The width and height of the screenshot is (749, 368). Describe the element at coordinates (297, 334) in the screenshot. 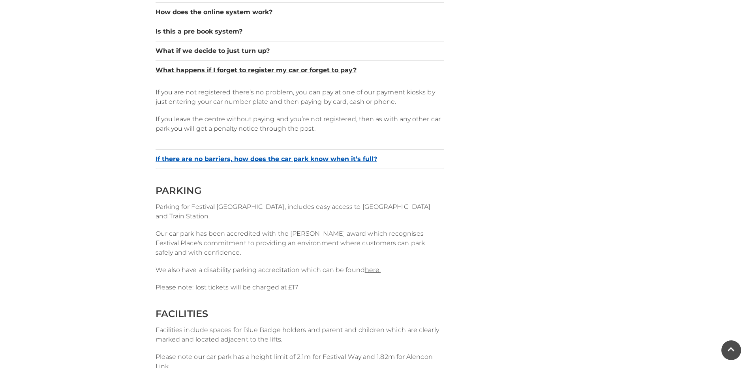

I see `span: Facilities include spaces for Blue Badge holders and parent and children which are clearly marked...` at that location.